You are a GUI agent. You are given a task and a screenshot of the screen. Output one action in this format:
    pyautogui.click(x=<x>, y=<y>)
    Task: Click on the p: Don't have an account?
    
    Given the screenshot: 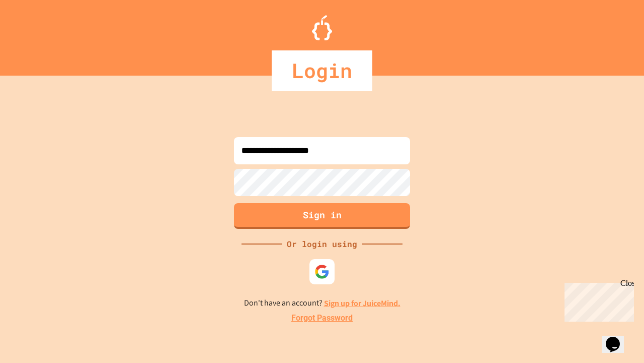 What is the action you would take?
    pyautogui.click(x=322, y=303)
    